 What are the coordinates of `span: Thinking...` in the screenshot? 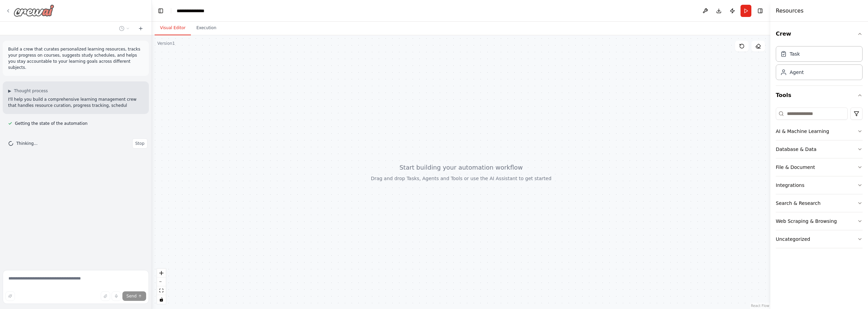 It's located at (27, 144).